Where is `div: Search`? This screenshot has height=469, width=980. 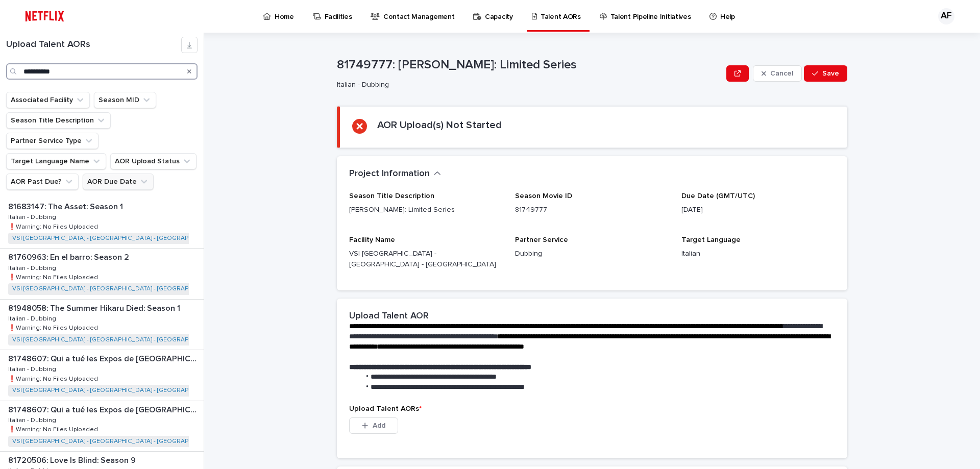
div: Search is located at coordinates (102, 72).